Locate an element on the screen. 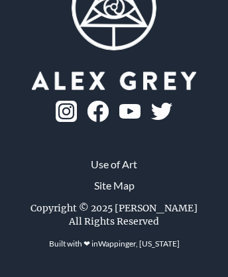  a: Use of Art is located at coordinates (114, 164).